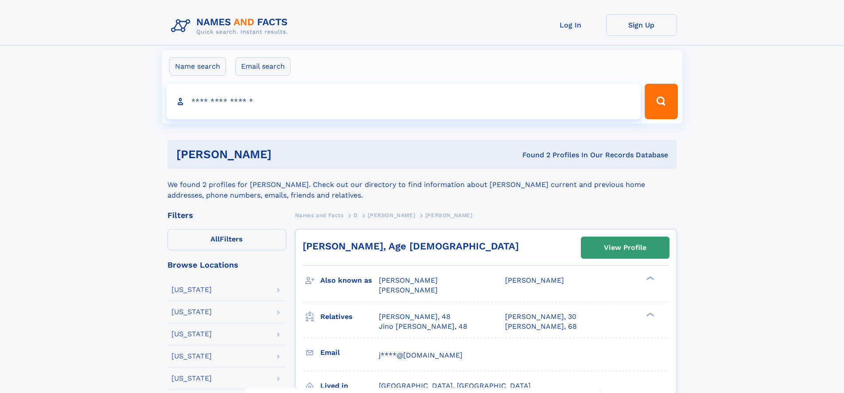 The height and width of the screenshot is (393, 844). I want to click on label: Filters, so click(227, 240).